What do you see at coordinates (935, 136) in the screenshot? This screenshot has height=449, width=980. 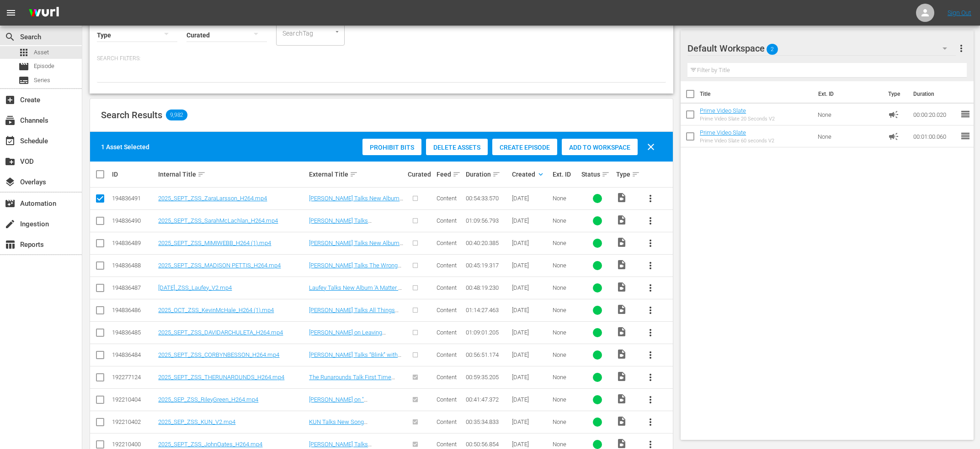 I see `td: 00:01:00.060` at bounding box center [935, 136].